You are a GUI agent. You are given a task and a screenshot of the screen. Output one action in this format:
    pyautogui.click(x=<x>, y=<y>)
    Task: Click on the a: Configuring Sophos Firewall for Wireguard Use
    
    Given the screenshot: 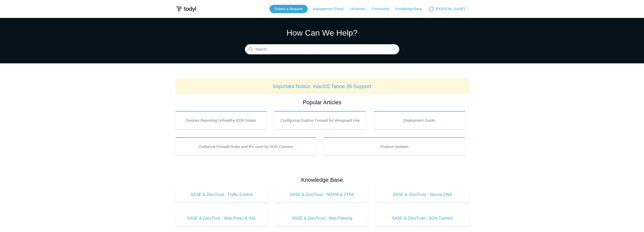 What is the action you would take?
    pyautogui.click(x=320, y=120)
    